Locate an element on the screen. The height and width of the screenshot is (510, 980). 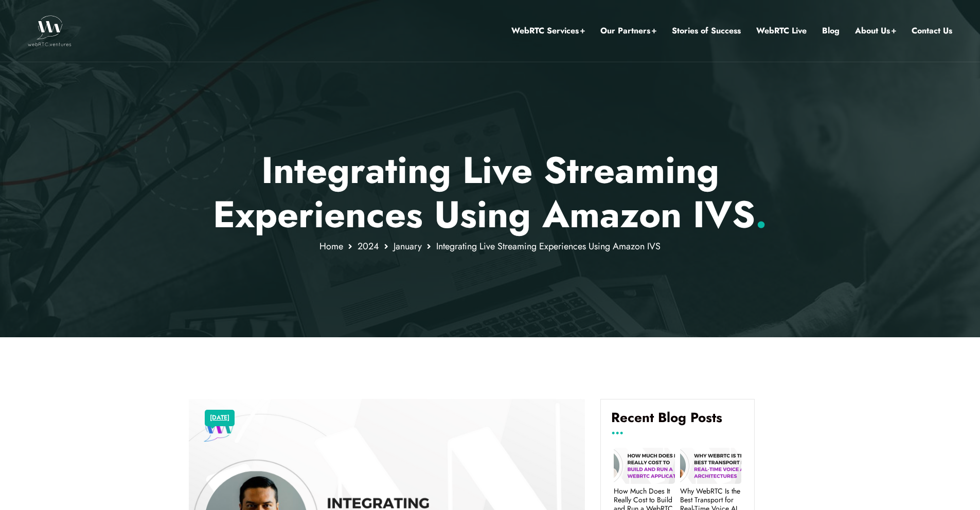
a: WebRTC Live is located at coordinates (781, 31).